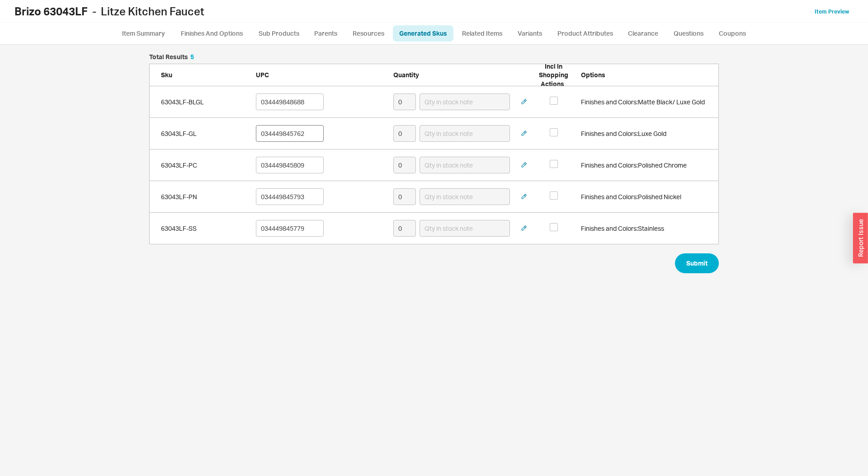  Describe the element at coordinates (279, 33) in the screenshot. I see `a: Sub Products` at that location.